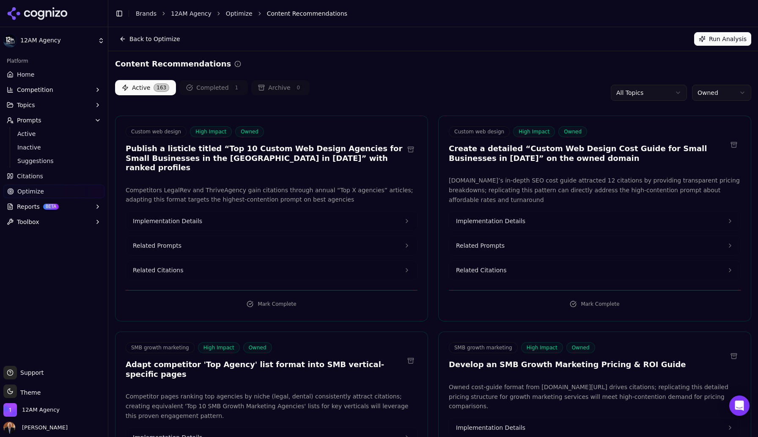 Image resolution: width=758 pixels, height=437 pixels. I want to click on span: Support, so click(30, 372).